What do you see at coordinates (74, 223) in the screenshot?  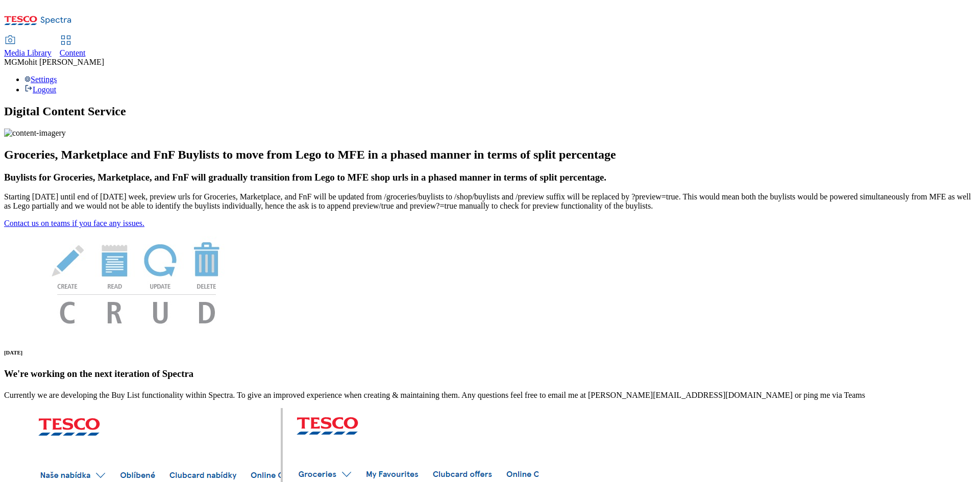 I see `a: Contact us on teams if you face any issues.` at bounding box center [74, 223].